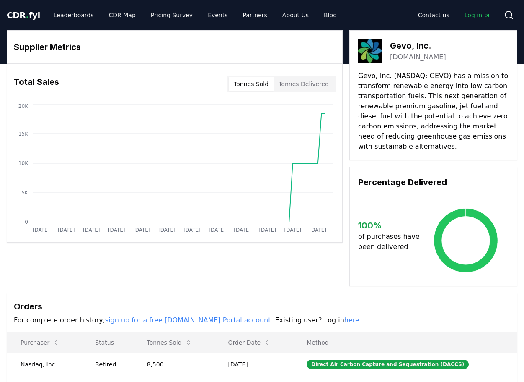  Describe the element at coordinates (74, 15) in the screenshot. I see `a: Leaderboards` at that location.